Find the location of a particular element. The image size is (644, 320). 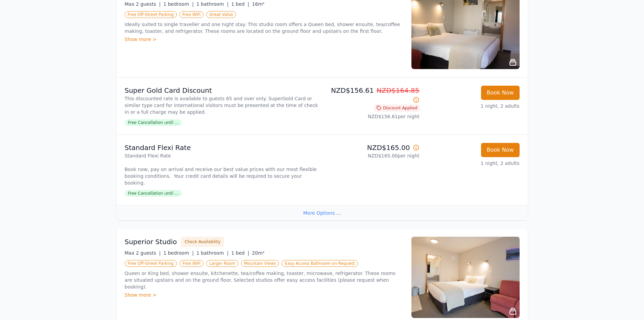

p: Standard Flexi Rate is located at coordinates (222, 148).